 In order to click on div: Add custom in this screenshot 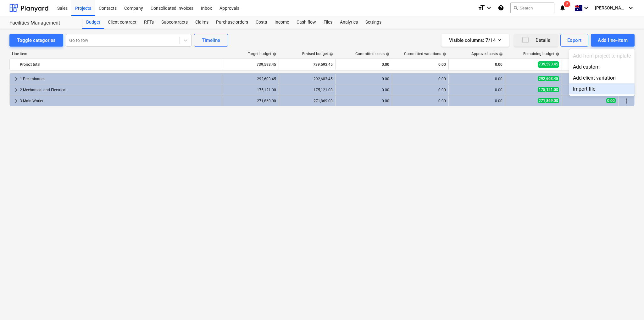, I will do `click(602, 66)`.